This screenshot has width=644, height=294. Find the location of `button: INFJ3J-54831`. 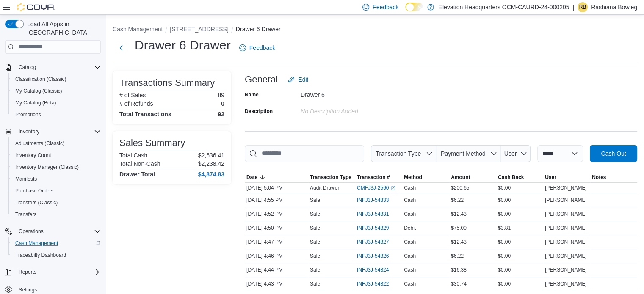

button: INFJ3J-54831 is located at coordinates (377, 214).